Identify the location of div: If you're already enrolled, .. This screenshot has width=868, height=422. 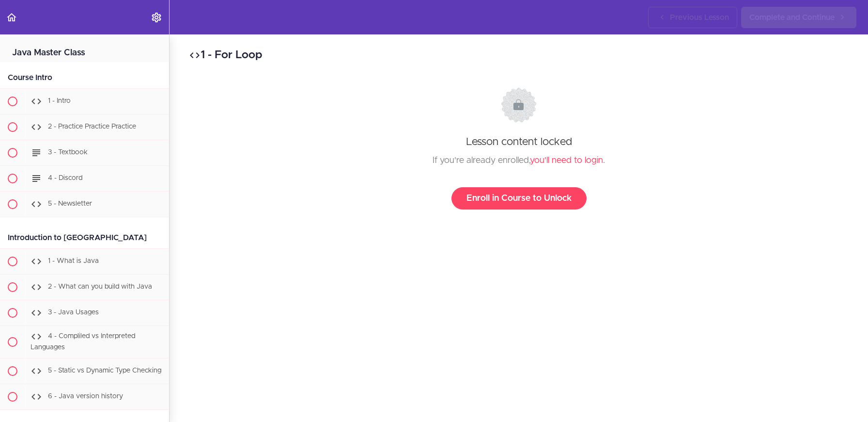
(519, 160).